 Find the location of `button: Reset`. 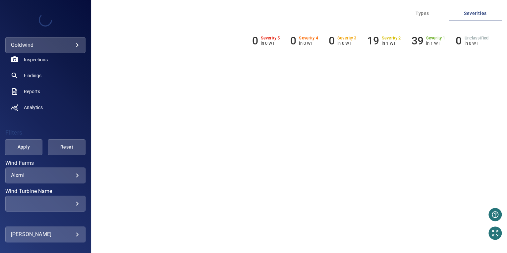

button: Reset is located at coordinates (67, 147).